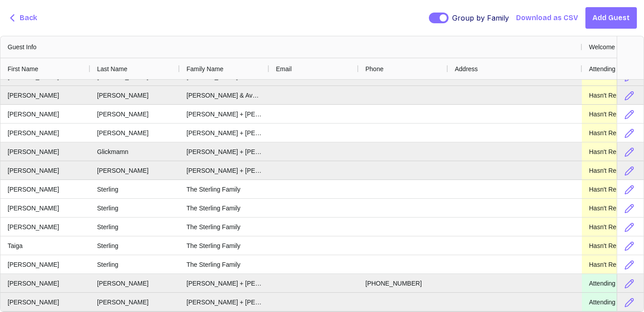  What do you see at coordinates (374, 69) in the screenshot?
I see `span: Phone` at bounding box center [374, 69].